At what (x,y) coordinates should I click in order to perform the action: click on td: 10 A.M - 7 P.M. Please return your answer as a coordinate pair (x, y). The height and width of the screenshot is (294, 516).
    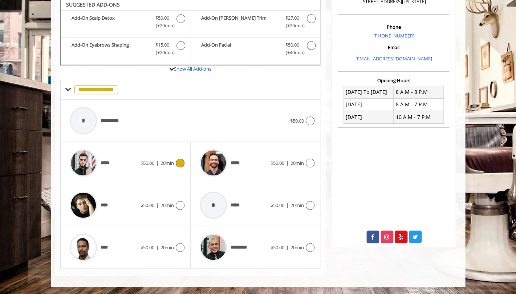
    Looking at the image, I should click on (419, 117).